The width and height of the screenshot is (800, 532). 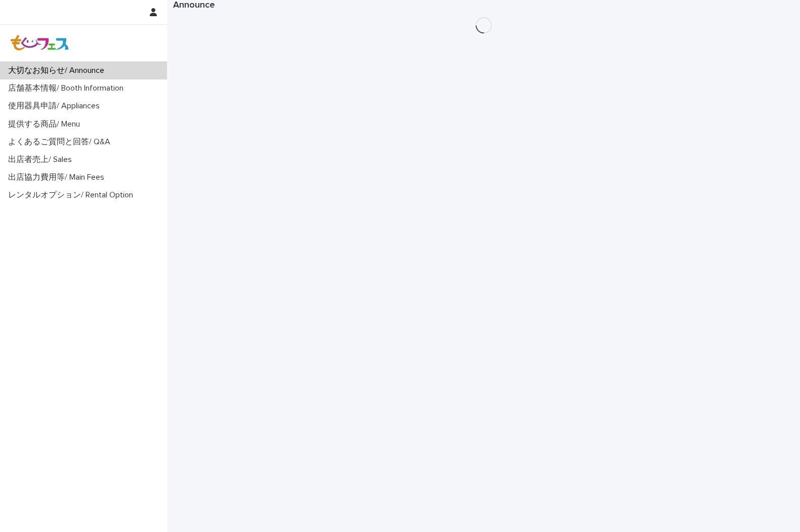 What do you see at coordinates (46, 124) in the screenshot?
I see `p: 提供する商品/ Menu` at bounding box center [46, 124].